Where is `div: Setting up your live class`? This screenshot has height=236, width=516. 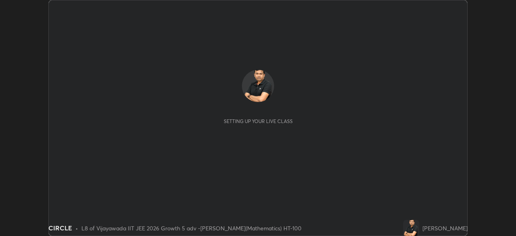 div: Setting up your live class is located at coordinates (258, 121).